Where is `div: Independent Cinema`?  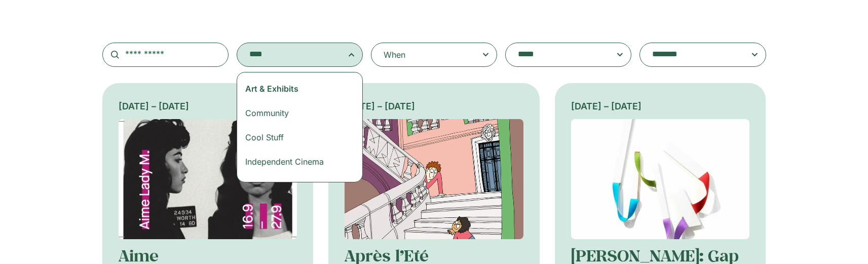 div: Independent Cinema is located at coordinates (296, 162).